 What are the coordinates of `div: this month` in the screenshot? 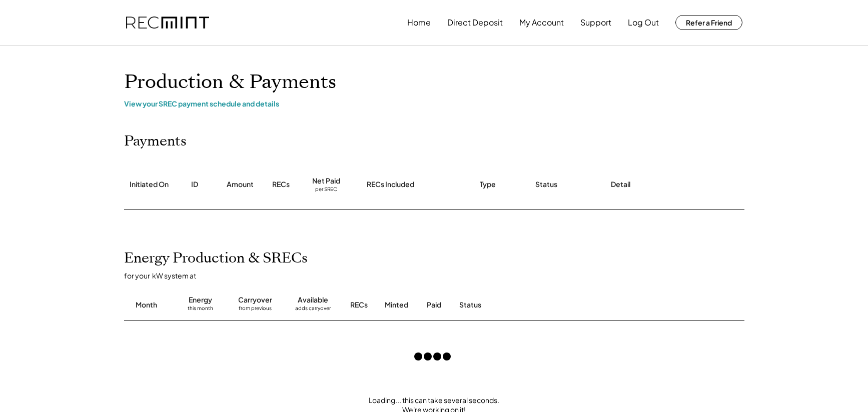 It's located at (200, 310).